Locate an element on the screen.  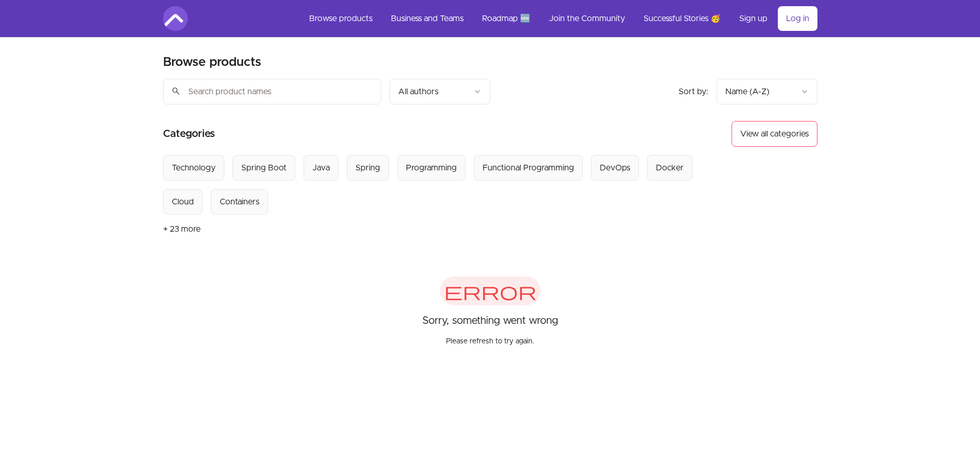
div: Functional Programming is located at coordinates (529, 168).